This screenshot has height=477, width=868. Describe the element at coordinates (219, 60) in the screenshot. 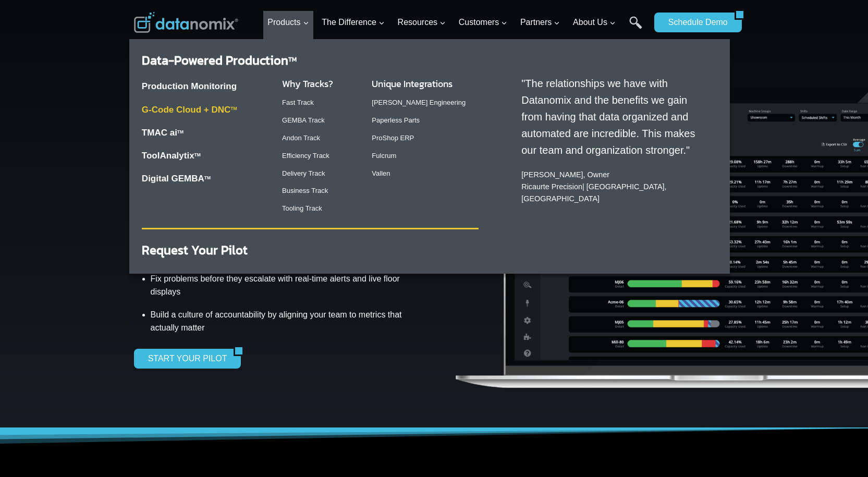

I see `a: Data-Powered ProductionTM` at that location.